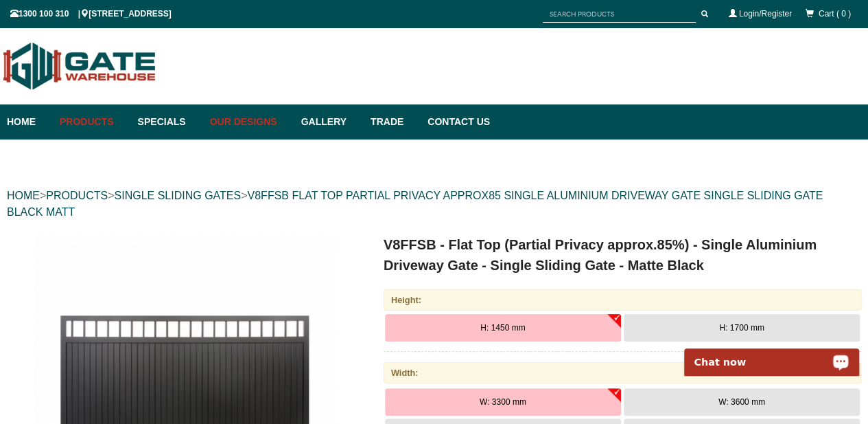  I want to click on a: Gallery, so click(329, 121).